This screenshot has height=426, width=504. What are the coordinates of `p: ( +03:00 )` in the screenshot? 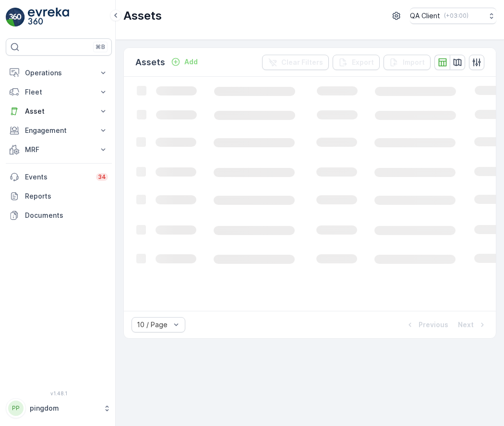 It's located at (455, 16).